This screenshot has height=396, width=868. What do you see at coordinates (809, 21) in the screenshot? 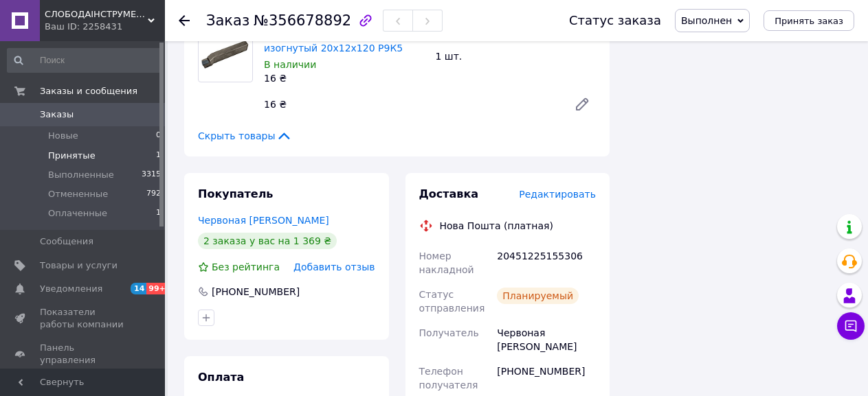
I see `span: Принять заказ` at bounding box center [809, 21].